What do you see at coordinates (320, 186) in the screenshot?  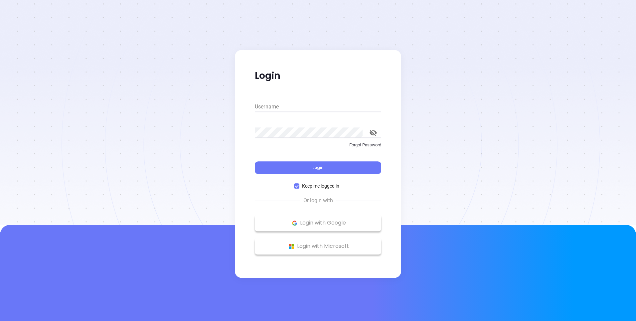 I see `span: Keep me logged in` at bounding box center [320, 186].